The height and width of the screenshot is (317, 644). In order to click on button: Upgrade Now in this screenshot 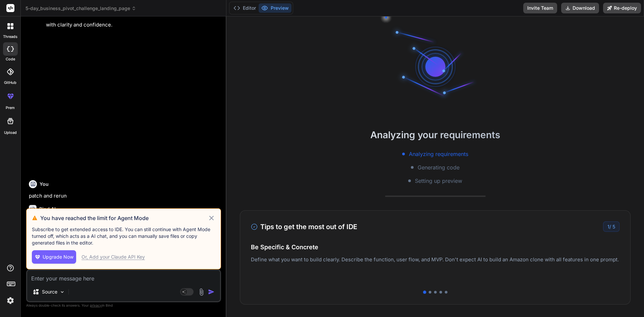, I will do `click(54, 257)`.